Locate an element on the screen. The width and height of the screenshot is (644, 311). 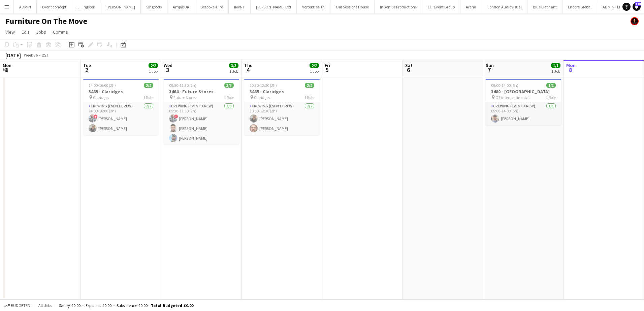
button: Budgeted is located at coordinates (17, 306).